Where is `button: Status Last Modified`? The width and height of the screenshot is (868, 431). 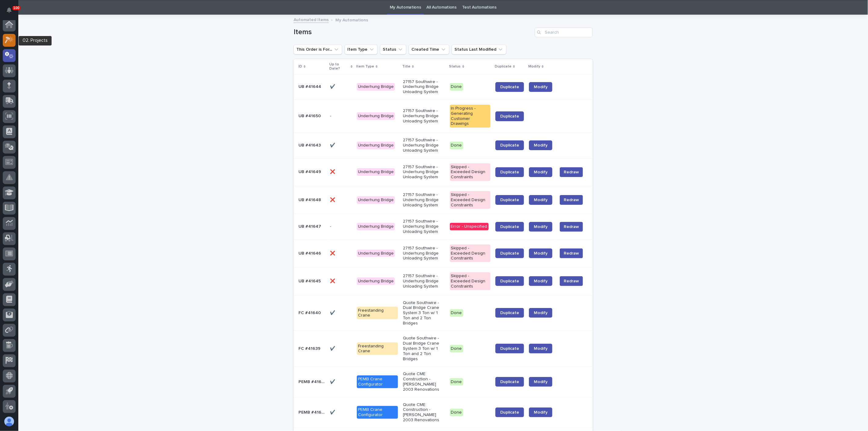 button: Status Last Modified is located at coordinates (479, 49).